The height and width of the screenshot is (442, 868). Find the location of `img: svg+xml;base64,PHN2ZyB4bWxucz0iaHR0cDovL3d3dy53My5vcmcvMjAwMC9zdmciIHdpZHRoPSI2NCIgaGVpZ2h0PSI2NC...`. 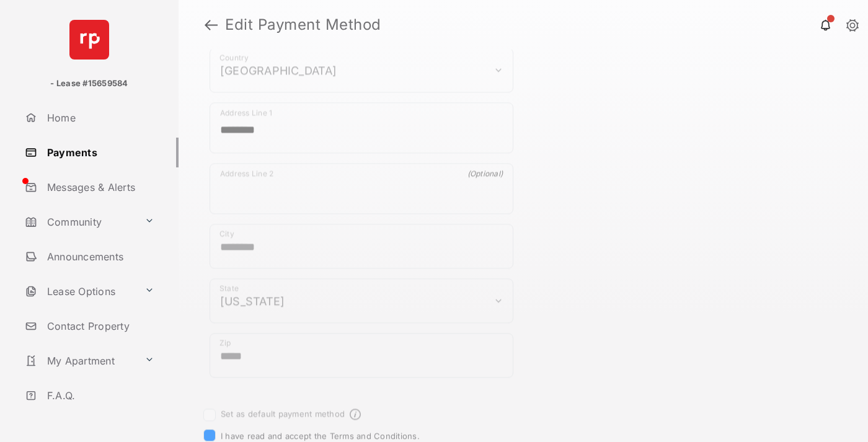

img: svg+xml;base64,PHN2ZyB4bWxucz0iaHR0cDovL3d3dy53My5vcmcvMjAwMC9zdmciIHdpZHRoPSI2NCIgaGVpZ2h0PSI2NC... is located at coordinates (89, 40).